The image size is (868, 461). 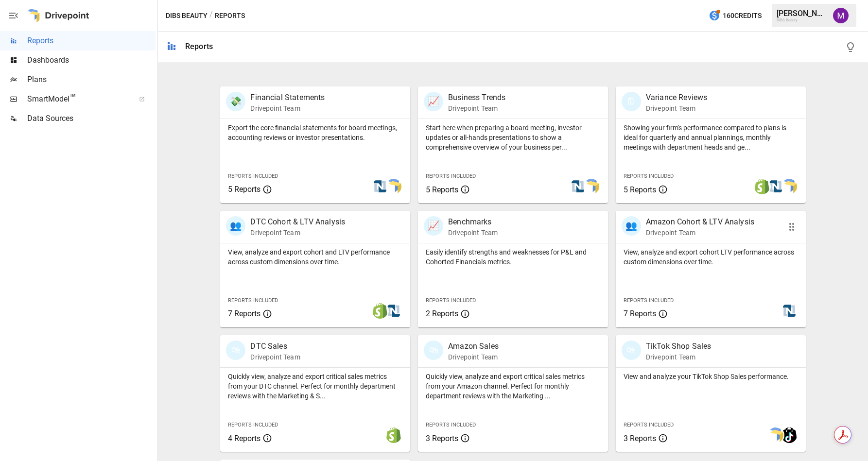 What do you see at coordinates (790, 435) in the screenshot?
I see `img: tiktok` at bounding box center [790, 435].